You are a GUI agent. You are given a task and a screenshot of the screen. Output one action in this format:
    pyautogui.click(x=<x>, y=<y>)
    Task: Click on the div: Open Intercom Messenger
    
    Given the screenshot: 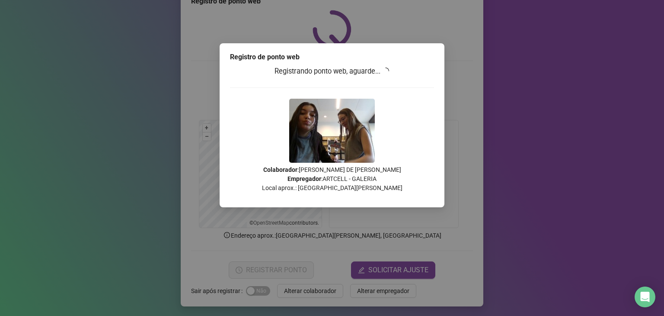 What is the action you would take?
    pyautogui.click(x=645, y=297)
    